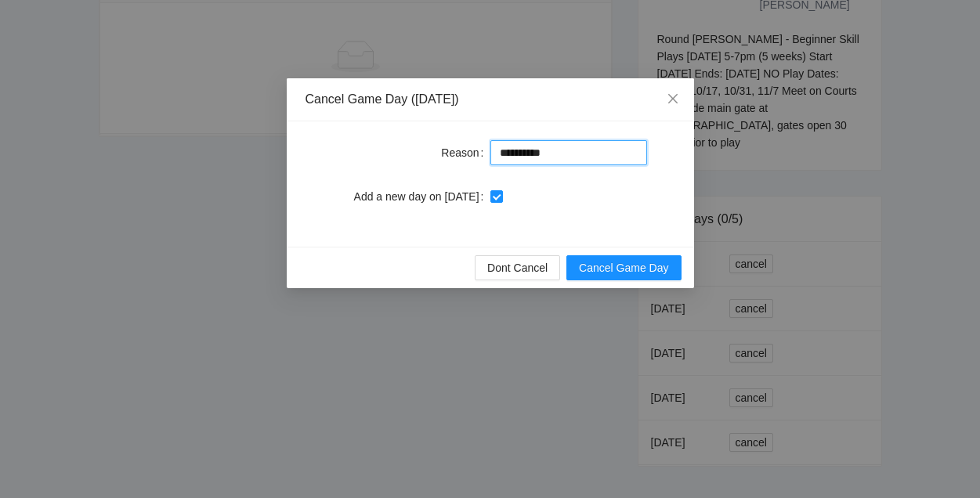 The height and width of the screenshot is (498, 980). What do you see at coordinates (569, 153) in the screenshot?
I see `input: Reason` at bounding box center [569, 153].